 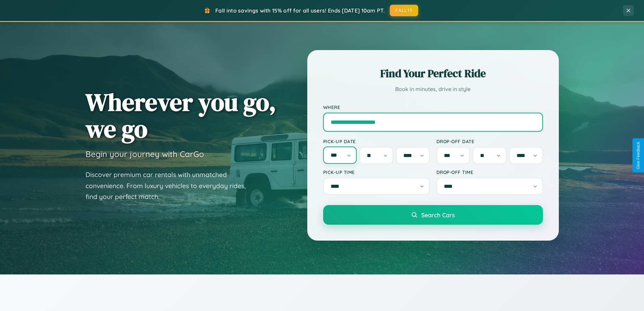 I want to click on button: FALL15, so click(x=404, y=10).